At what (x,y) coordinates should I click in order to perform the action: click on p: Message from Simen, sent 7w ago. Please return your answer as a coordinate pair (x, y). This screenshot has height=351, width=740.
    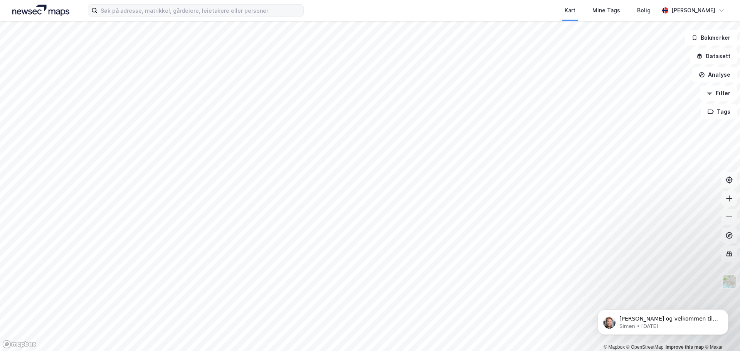
    Looking at the image, I should click on (83, 33).